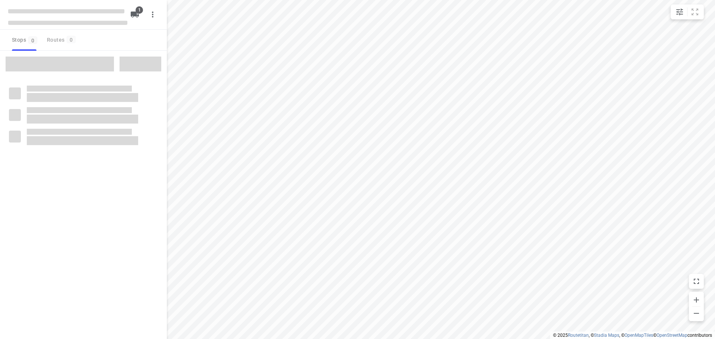  I want to click on a: Routetitan, so click(578, 335).